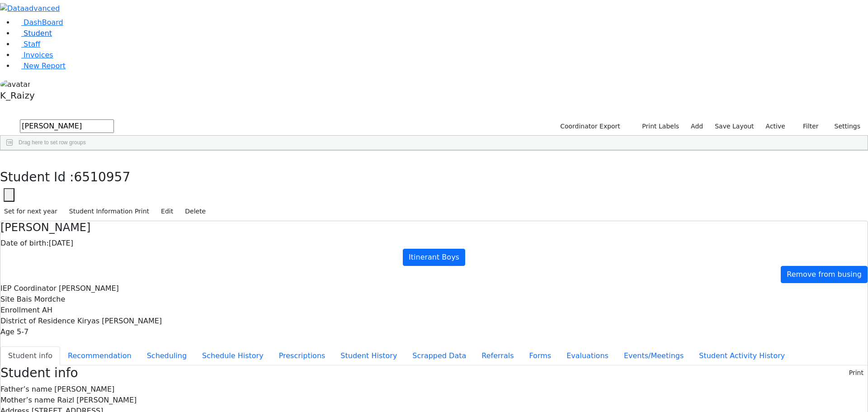  What do you see at coordinates (41, 299) in the screenshot?
I see `span: Bais Mordche` at bounding box center [41, 299].